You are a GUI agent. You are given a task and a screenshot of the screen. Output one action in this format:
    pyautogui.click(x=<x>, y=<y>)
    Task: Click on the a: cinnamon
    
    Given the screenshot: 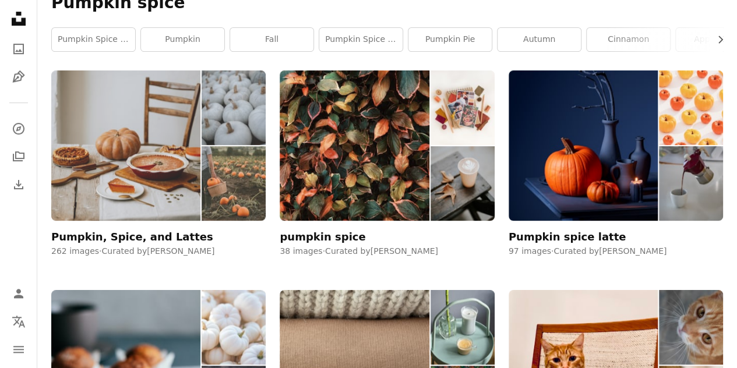 What is the action you would take?
    pyautogui.click(x=628, y=40)
    